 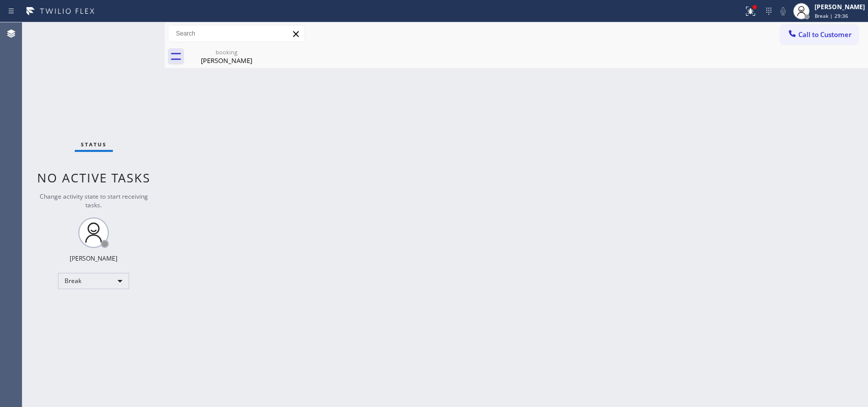 What do you see at coordinates (93, 281) in the screenshot?
I see `div: Break` at bounding box center [93, 281].